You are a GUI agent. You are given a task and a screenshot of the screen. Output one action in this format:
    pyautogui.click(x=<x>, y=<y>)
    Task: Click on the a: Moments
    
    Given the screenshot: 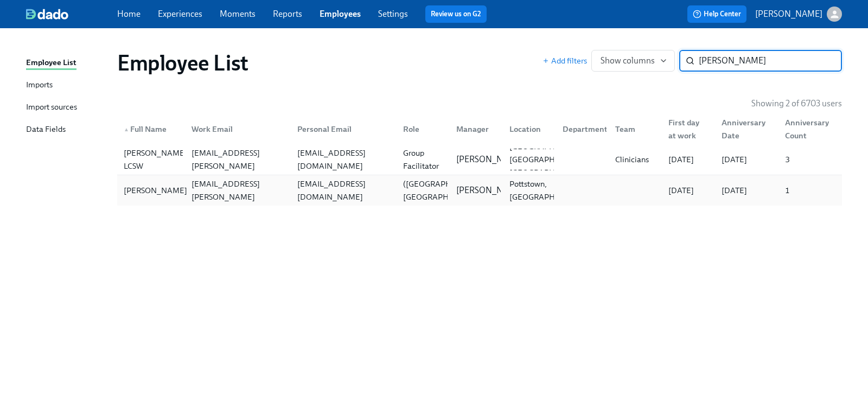 What is the action you would take?
    pyautogui.click(x=238, y=14)
    